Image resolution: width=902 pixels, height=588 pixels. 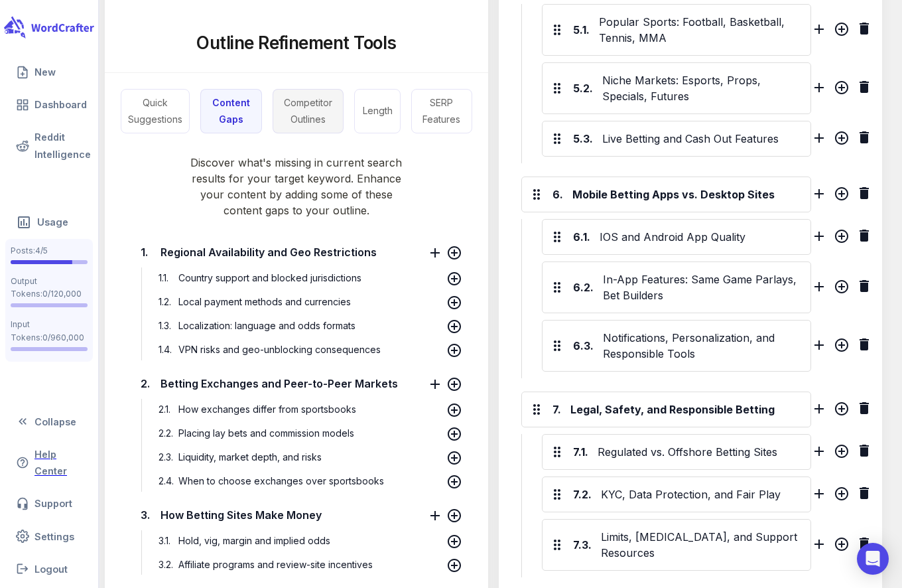 What do you see at coordinates (676, 139) in the screenshot?
I see `div: 5.3.Live Betting and Cash Out Features` at bounding box center [676, 139].